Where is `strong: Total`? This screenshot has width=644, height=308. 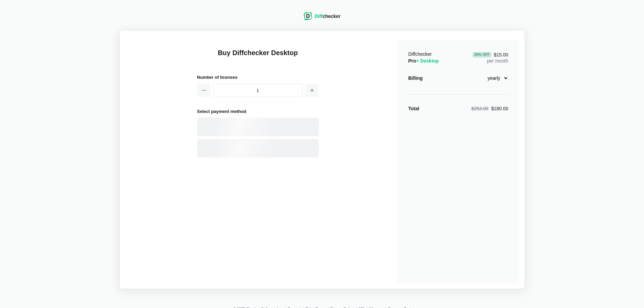 strong: Total is located at coordinates (414, 108).